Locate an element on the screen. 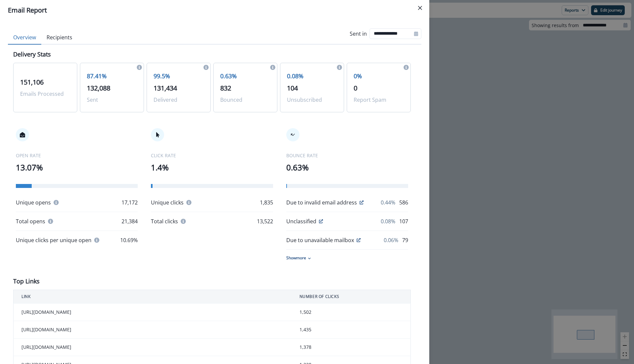 Image resolution: width=634 pixels, height=364 pixels. p: Unclassified is located at coordinates (301, 221).